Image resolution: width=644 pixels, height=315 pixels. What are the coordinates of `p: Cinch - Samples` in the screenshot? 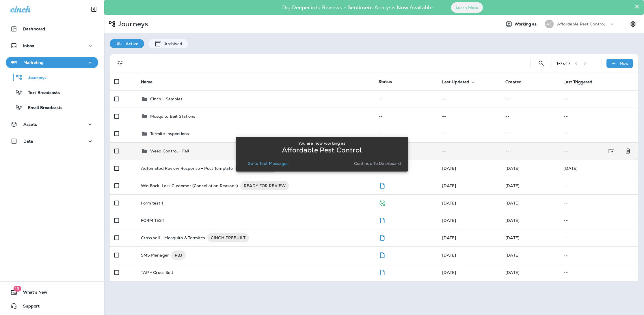 It's located at (167, 99).